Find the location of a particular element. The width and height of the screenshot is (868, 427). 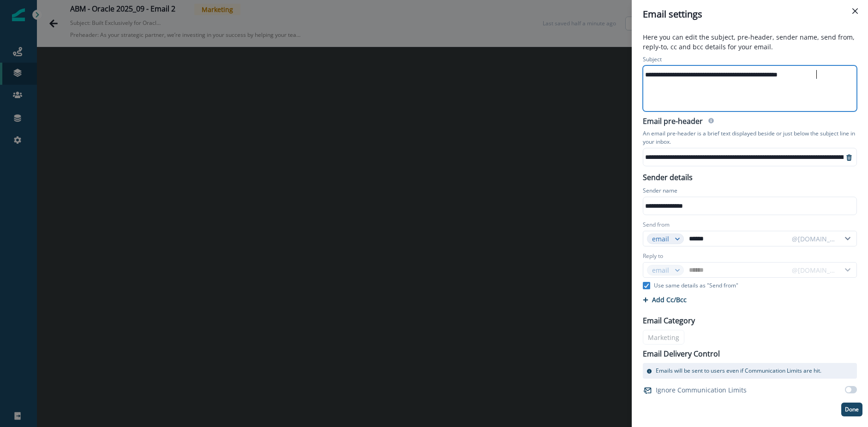

p: Use same details as "Send from" is located at coordinates (696, 286).